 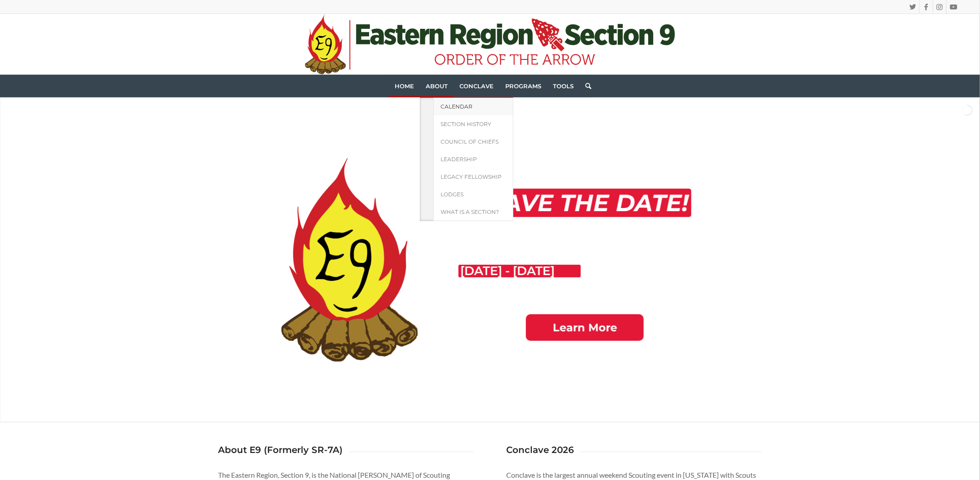 I want to click on span: Programs, so click(x=524, y=86).